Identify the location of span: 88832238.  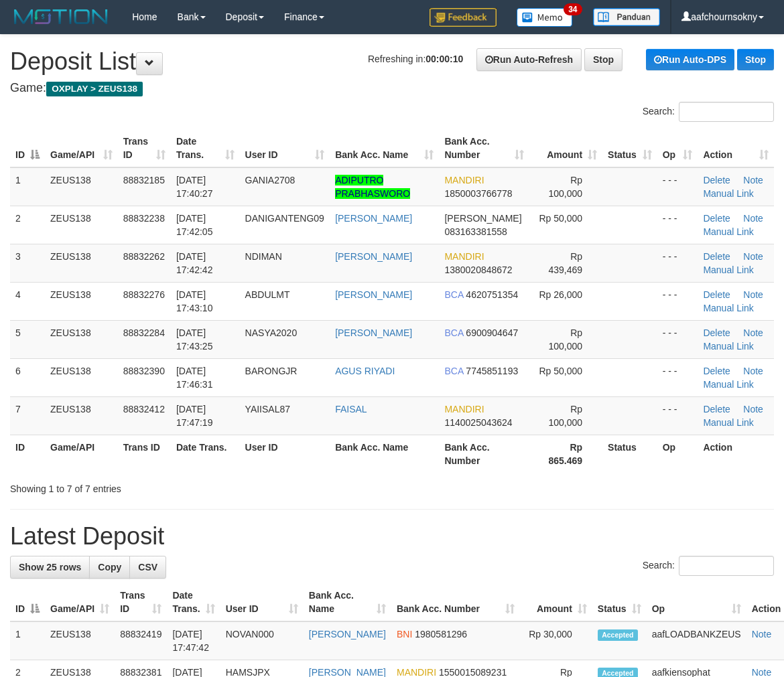
(144, 218).